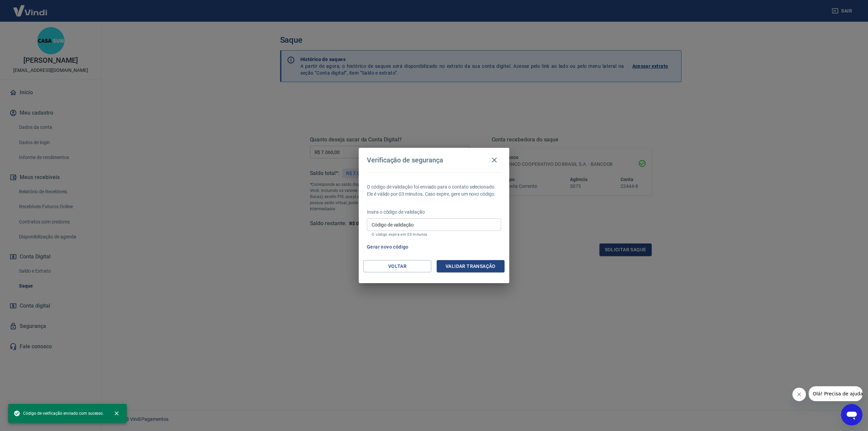  What do you see at coordinates (405, 160) in the screenshot?
I see `h4: Verificação de segurança` at bounding box center [405, 160].